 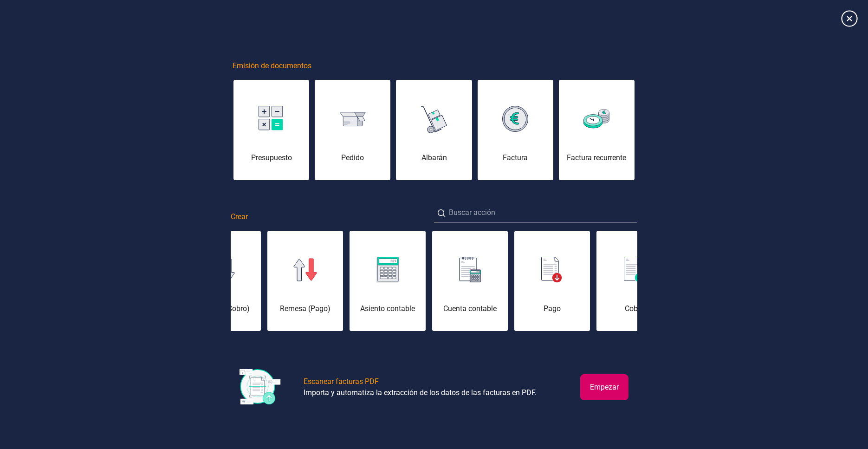 What do you see at coordinates (434, 158) in the screenshot?
I see `div: Albarán` at bounding box center [434, 158].